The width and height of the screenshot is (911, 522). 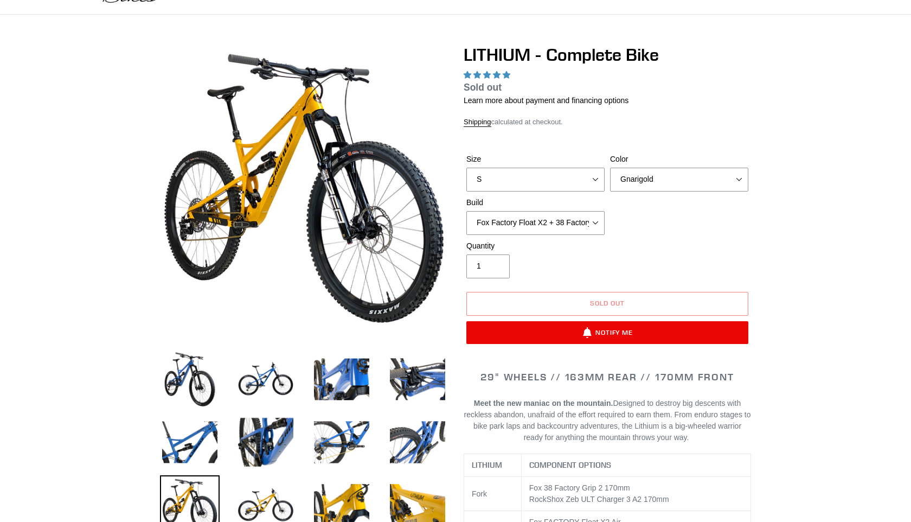 What do you see at coordinates (608, 55) in the screenshot?
I see `h1: LITHIUM - Complete Bike` at bounding box center [608, 55].